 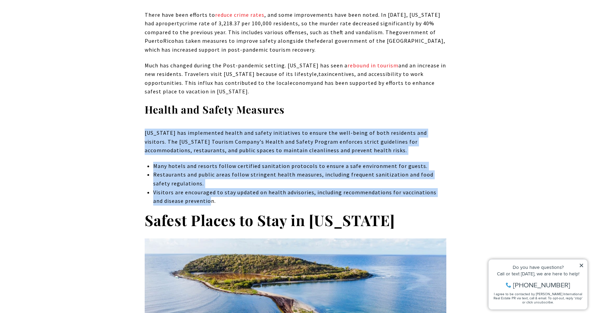 I want to click on span: , which has increased support in post-pandemic tourism recovery., so click(x=295, y=45).